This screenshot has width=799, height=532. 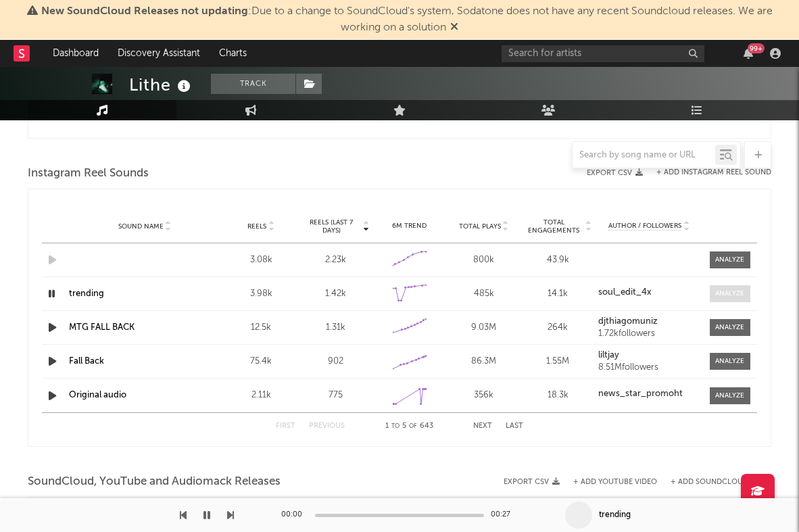 I want to click on span: New SoundCloud Releases not updating, so click(x=145, y=11).